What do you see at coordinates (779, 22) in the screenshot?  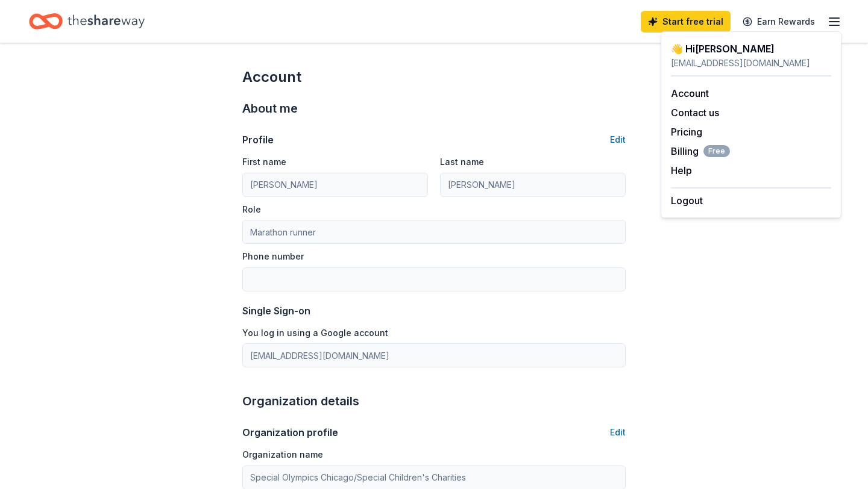 I see `a: Earn Rewards` at bounding box center [779, 22].